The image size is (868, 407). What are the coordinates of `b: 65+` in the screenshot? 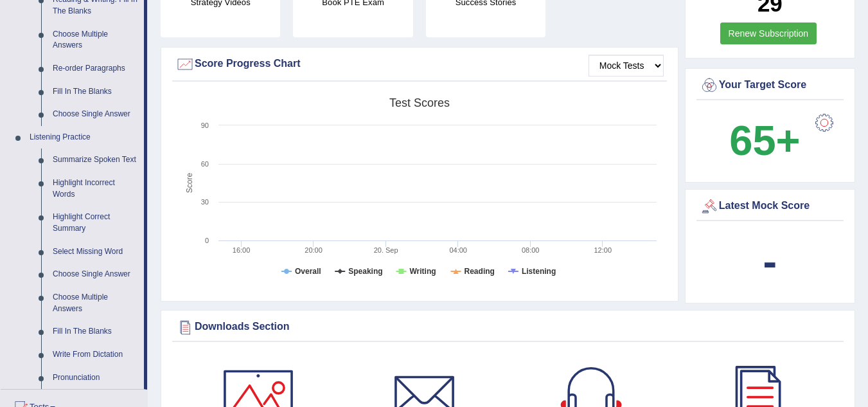 It's located at (765, 140).